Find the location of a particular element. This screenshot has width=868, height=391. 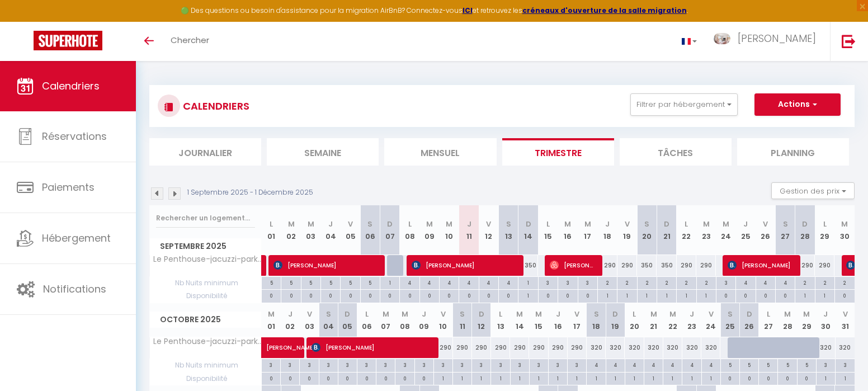

li: Planning is located at coordinates (793, 152).